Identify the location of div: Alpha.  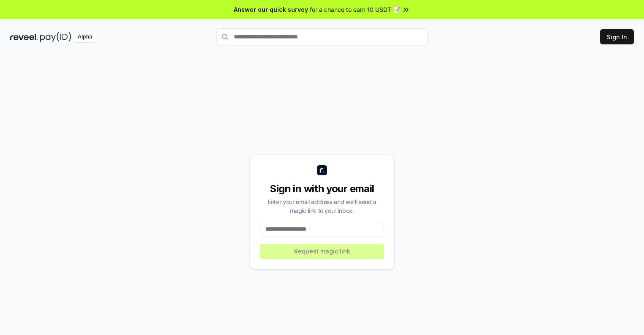
(85, 37).